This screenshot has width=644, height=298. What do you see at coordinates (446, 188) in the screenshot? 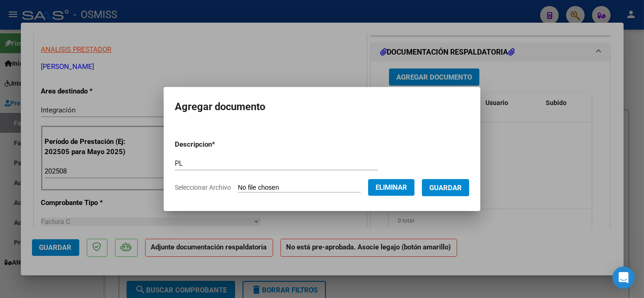
I see `span: Guardar` at bounding box center [446, 188].